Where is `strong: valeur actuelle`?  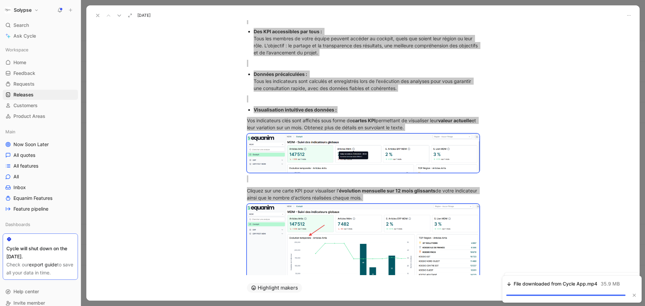
strong: valeur actuelle is located at coordinates (455, 120).